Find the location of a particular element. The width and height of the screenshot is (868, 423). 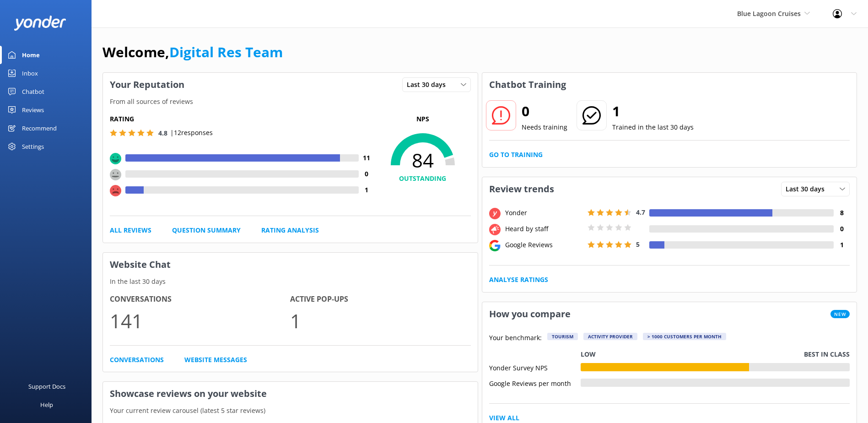

p: Your current review carousel (latest 5 star reviews) is located at coordinates (290, 410).